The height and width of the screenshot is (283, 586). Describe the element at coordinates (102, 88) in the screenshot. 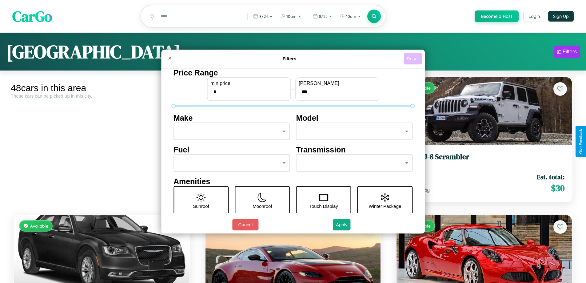

I see `div: 48 cars in this area` at that location.